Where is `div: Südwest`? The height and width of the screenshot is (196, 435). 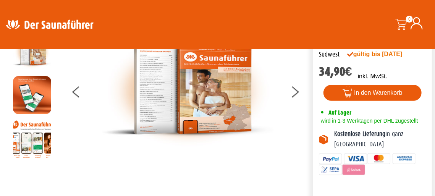
div: Südwest is located at coordinates (330, 55).